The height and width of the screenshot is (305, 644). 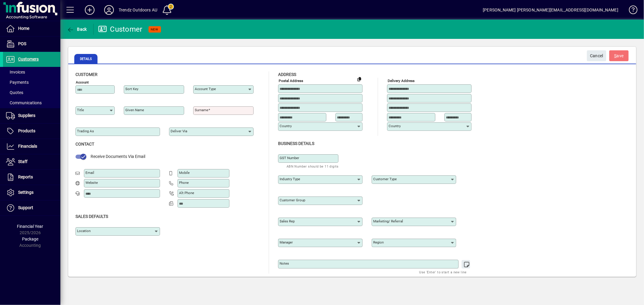 What do you see at coordinates (155, 29) in the screenshot?
I see `span: NEW` at bounding box center [155, 29].